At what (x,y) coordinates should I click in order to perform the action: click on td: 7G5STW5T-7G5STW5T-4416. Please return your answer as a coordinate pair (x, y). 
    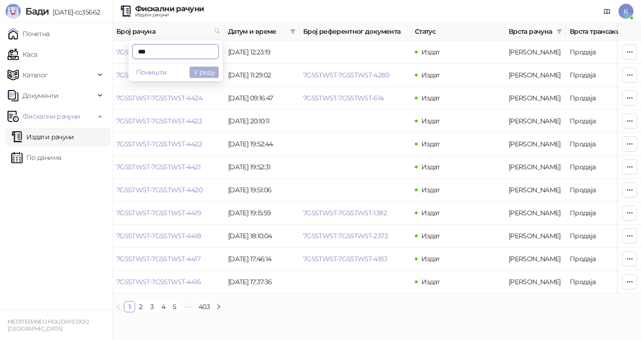
    Looking at the image, I should click on (168, 282).